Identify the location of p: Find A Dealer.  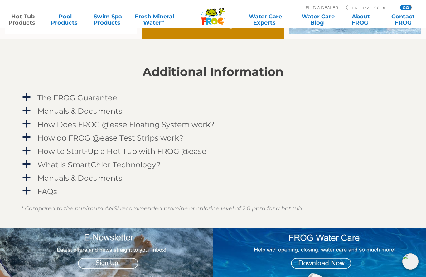
(322, 7).